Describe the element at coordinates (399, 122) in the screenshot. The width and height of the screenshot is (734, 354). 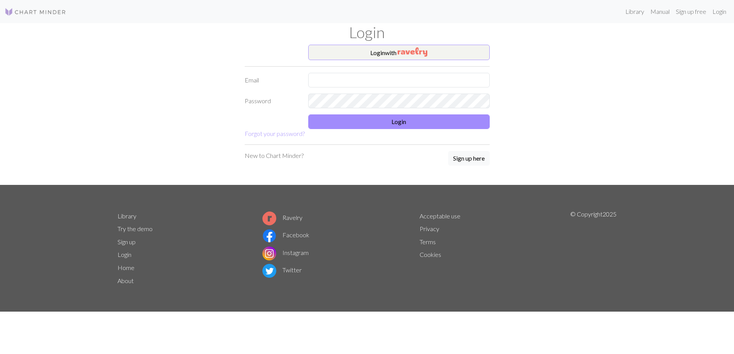
I see `button: Login` at that location.